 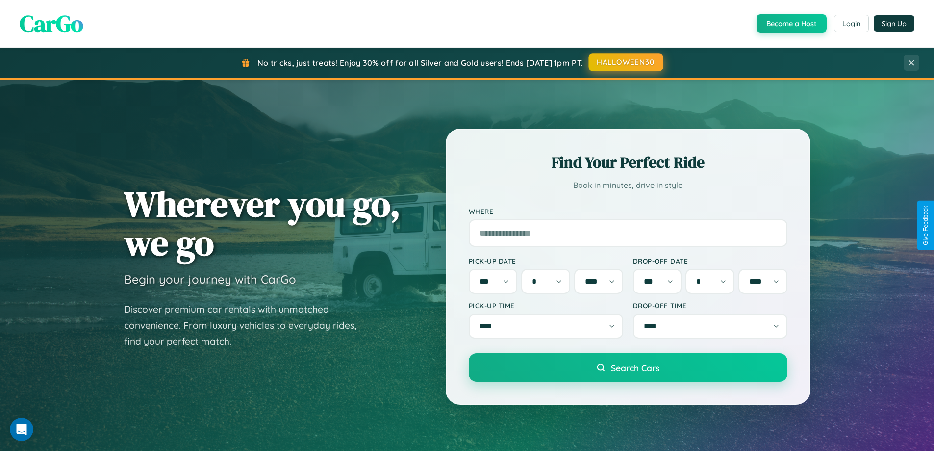 What do you see at coordinates (628, 162) in the screenshot?
I see `h2: Find Your Perfect Ride` at bounding box center [628, 162].